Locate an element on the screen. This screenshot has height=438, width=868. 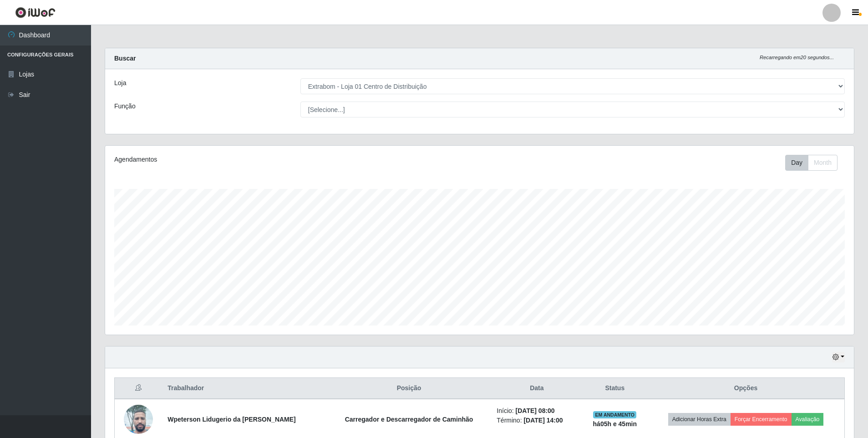
strong: Carregador e Descarregador de Caminhão is located at coordinates (409, 419).